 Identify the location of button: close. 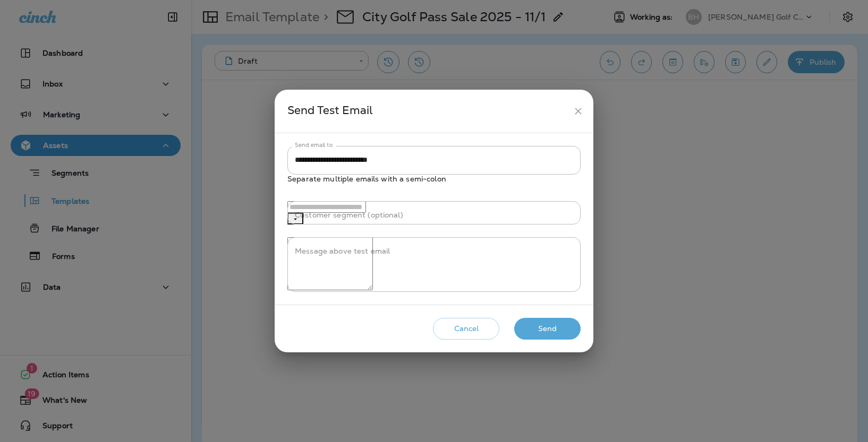
(578, 111).